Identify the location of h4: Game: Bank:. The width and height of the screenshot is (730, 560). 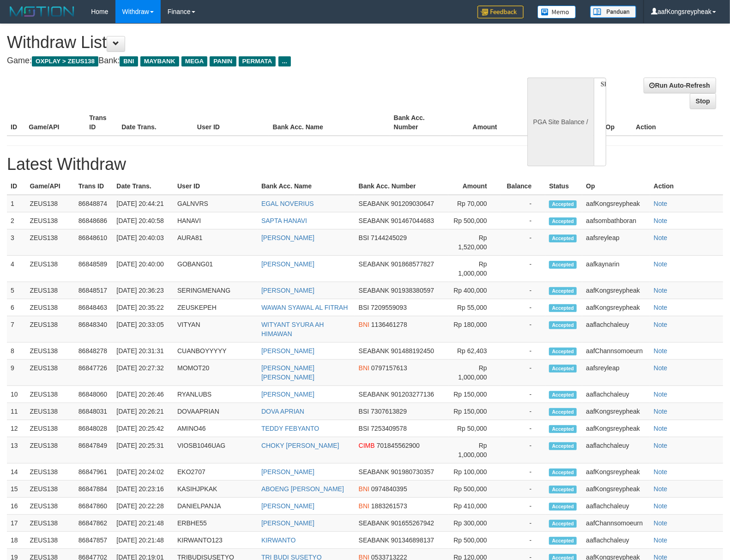
(242, 61).